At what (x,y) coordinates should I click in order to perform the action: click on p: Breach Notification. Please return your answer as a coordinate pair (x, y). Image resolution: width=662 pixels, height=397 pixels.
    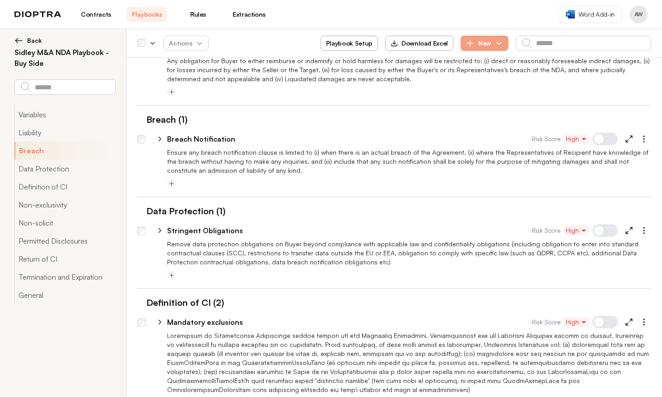
    Looking at the image, I should click on (201, 139).